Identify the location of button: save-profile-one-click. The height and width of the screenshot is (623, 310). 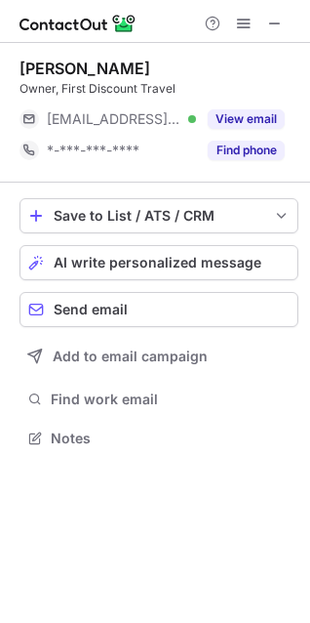
(159, 216).